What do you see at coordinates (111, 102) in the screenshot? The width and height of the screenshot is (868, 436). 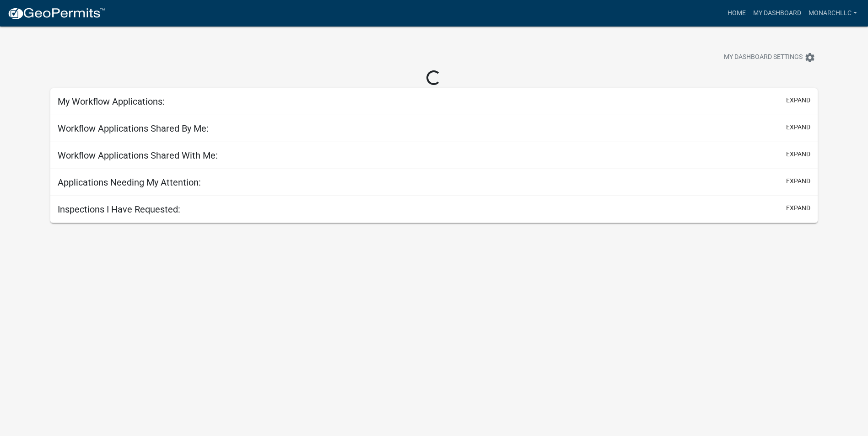 I see `h5: My Workflow Applications:` at bounding box center [111, 102].